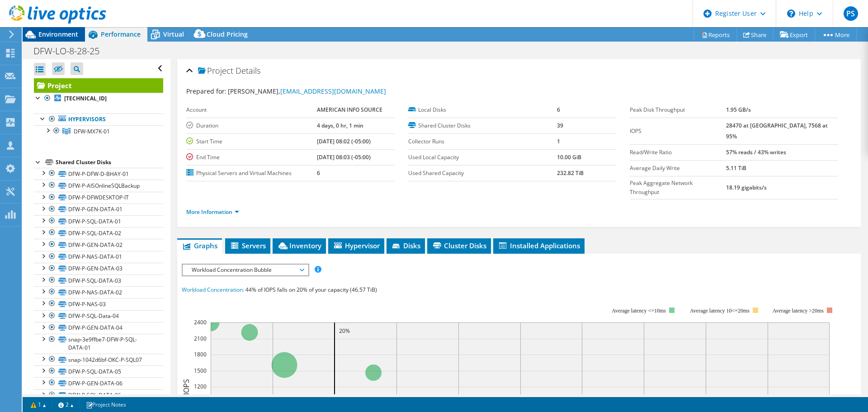 This screenshot has height=412, width=868. What do you see at coordinates (715, 35) in the screenshot?
I see `a: Reports` at bounding box center [715, 35].